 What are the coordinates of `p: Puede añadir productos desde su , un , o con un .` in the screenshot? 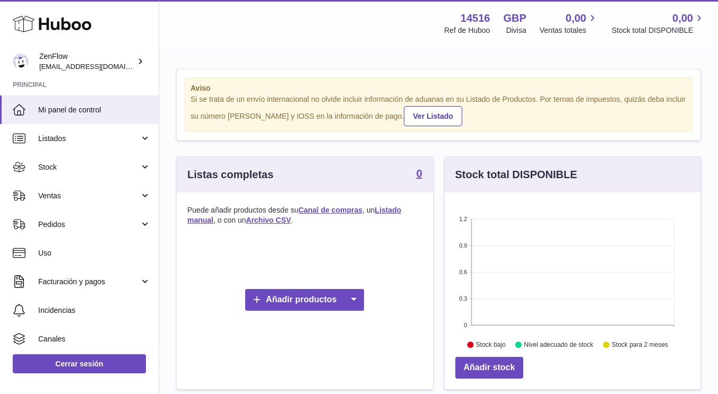 It's located at (304, 215).